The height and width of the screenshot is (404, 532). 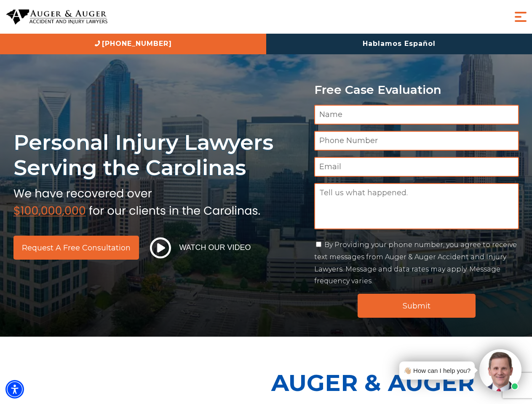 I want to click on button: Watch Our Video, so click(x=200, y=248).